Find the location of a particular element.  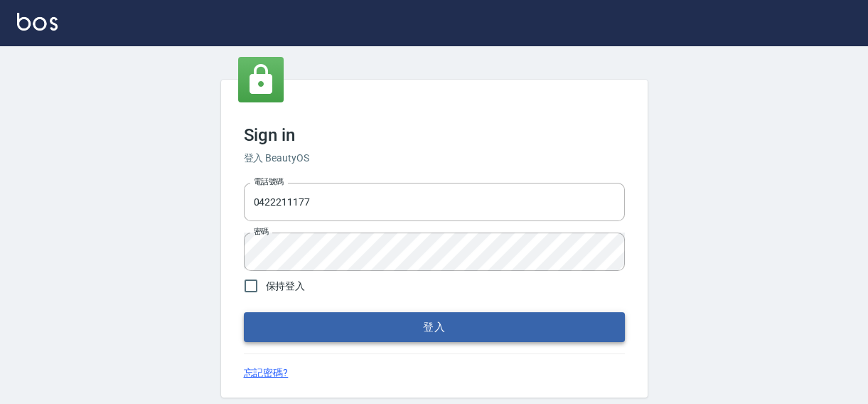

h6: 登入 BeautyOS is located at coordinates (434, 158).